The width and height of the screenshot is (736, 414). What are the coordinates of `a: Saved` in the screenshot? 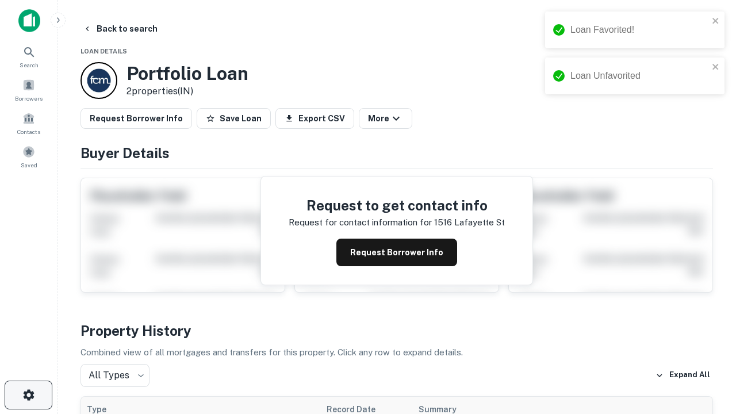 It's located at (29, 156).